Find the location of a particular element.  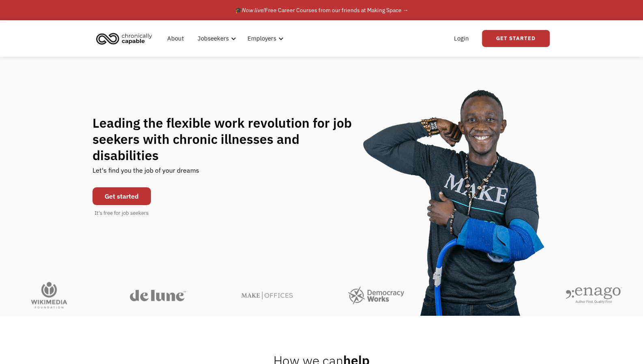

a: home is located at coordinates (126, 39).